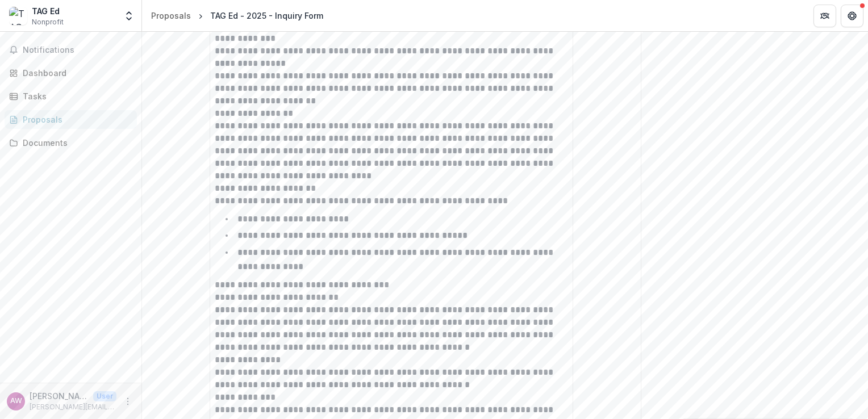 The image size is (868, 419). What do you see at coordinates (75, 73) in the screenshot?
I see `div: Dashboard` at bounding box center [75, 73].